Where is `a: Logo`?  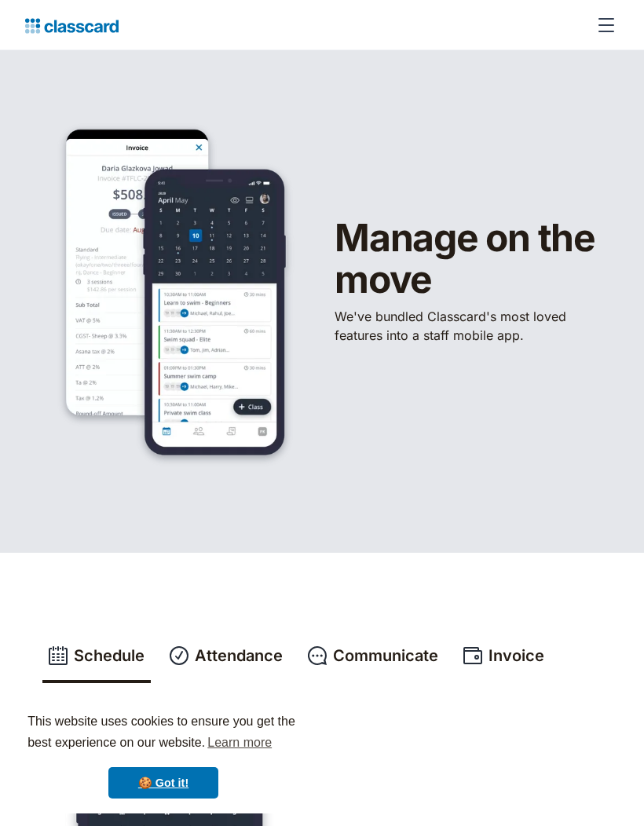 a: Logo is located at coordinates (71, 25).